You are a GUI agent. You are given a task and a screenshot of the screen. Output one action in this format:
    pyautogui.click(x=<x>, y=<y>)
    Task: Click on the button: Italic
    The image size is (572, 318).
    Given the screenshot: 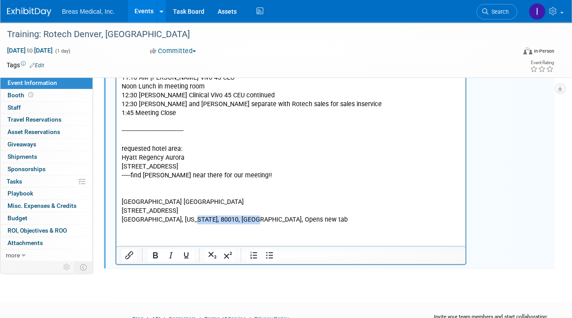 What is the action you would take?
    pyautogui.click(x=171, y=255)
    